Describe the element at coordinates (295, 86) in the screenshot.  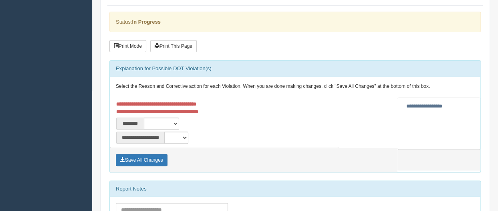
I see `div: Select the Reason and Corrective action for each Violation. When you are done making changes, cli...` at that location.